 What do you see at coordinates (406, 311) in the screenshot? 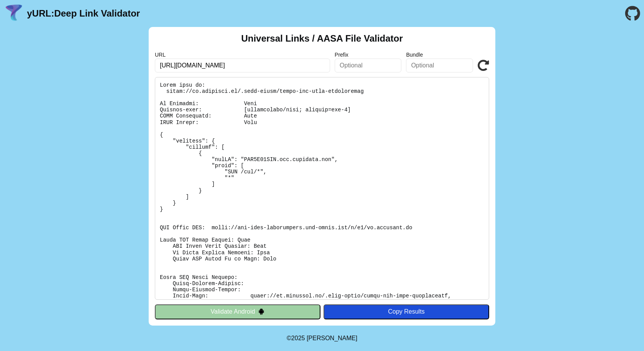
I see `div: Copy Results` at bounding box center [406, 311].